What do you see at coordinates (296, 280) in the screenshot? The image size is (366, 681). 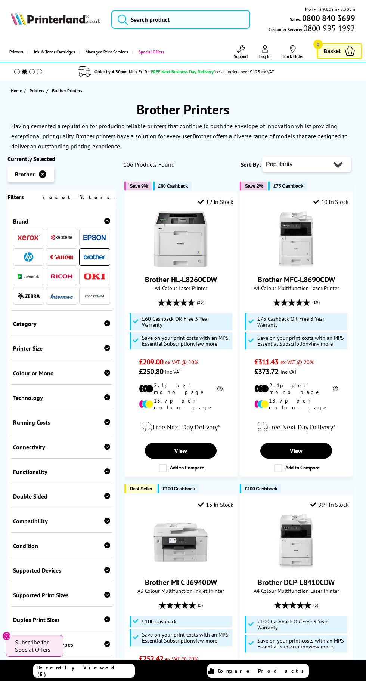 I see `a: Brother MFC-L8690CDW` at bounding box center [296, 280].